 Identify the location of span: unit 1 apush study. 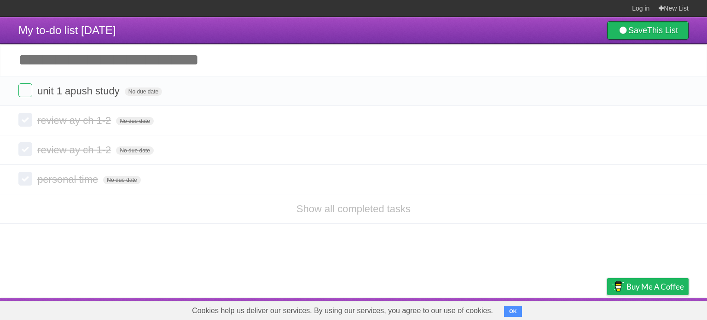
(80, 91).